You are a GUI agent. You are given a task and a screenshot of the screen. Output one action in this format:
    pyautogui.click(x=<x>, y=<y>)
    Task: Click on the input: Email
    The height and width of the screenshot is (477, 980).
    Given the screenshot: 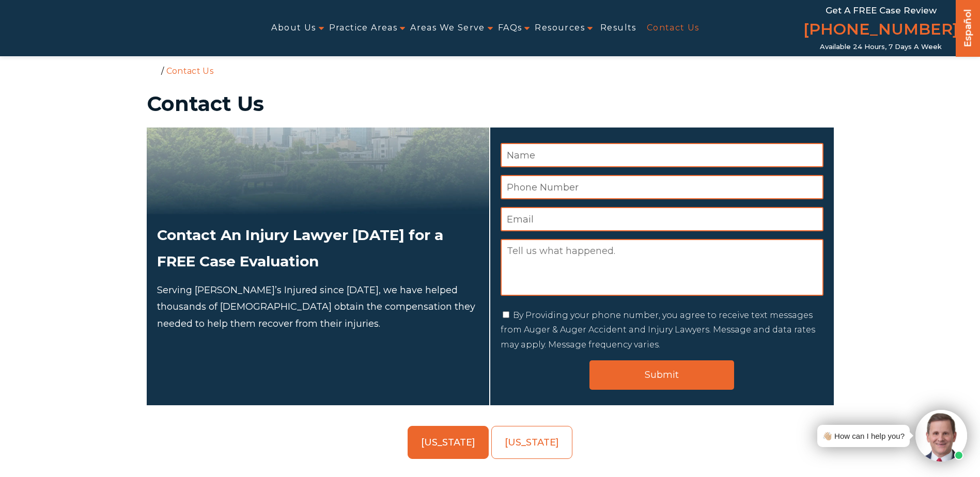 What is the action you would take?
    pyautogui.click(x=662, y=219)
    